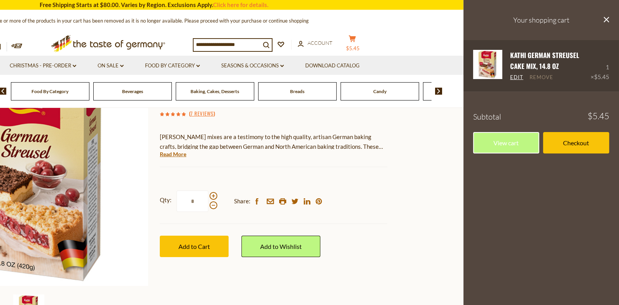 This screenshot has height=305, width=619. Describe the element at coordinates (507, 142) in the screenshot. I see `a: View cart` at that location.